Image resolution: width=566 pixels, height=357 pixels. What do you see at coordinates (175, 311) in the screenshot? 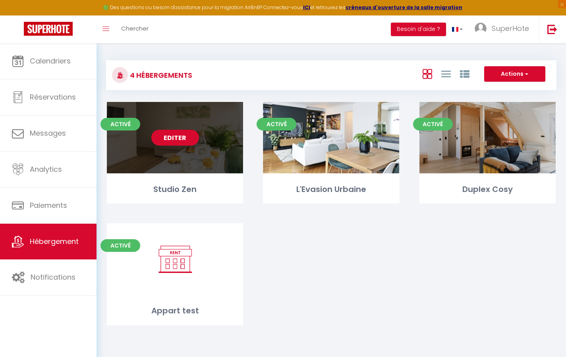
I see `div: Appart test` at bounding box center [175, 311].